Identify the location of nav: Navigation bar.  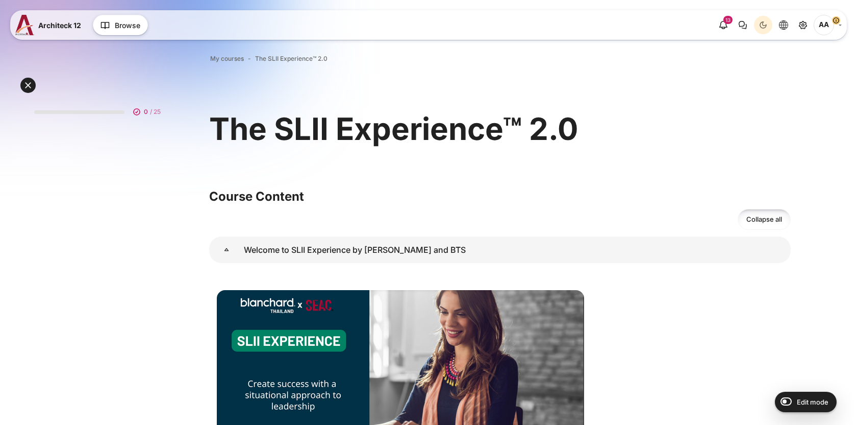
(500, 59).